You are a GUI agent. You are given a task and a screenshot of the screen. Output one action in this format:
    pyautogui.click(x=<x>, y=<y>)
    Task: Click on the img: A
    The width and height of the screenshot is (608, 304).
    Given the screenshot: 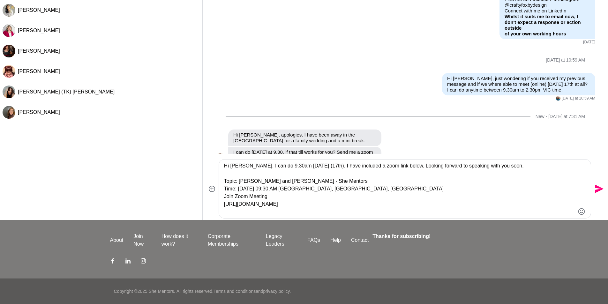 What is the action you would take?
    pyautogui.click(x=9, y=112)
    